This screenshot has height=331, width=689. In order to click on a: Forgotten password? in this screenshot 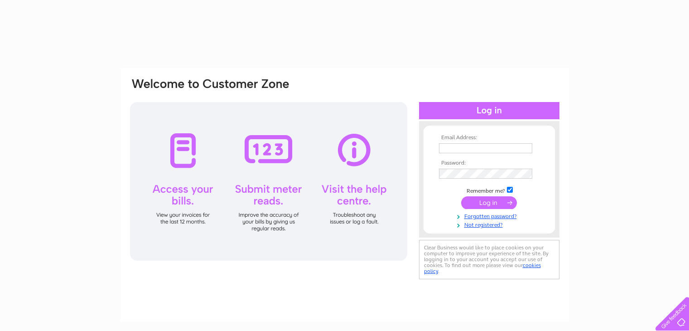, I will do `click(490, 215)`.